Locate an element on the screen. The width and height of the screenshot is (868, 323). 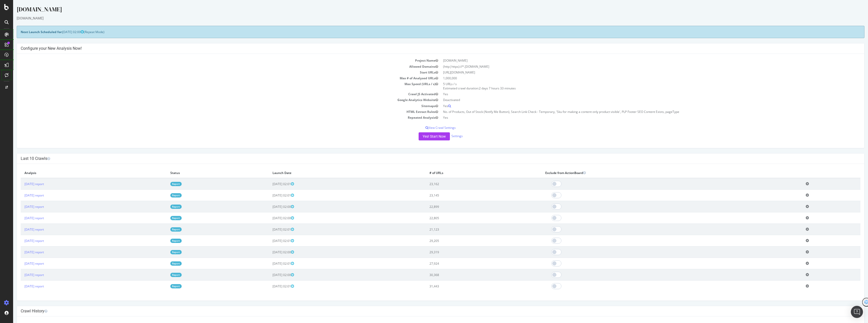
button: Yes! Start Now is located at coordinates (421, 136).